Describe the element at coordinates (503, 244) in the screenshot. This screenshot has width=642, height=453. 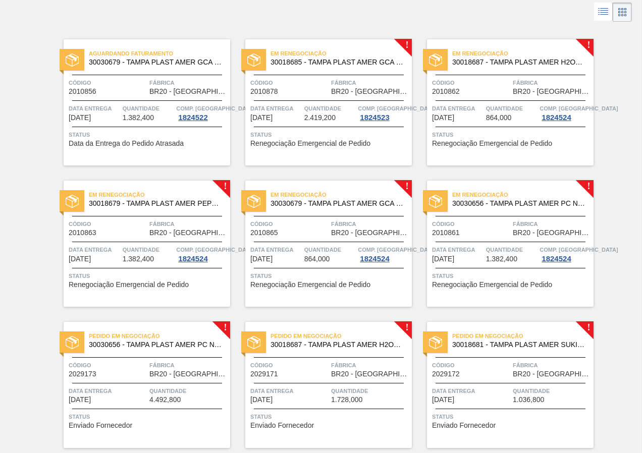
I see `a: !statusEm renegociação30030656 - TAMPA PLAST AMER PC NIV24Código2010861FábricaBR20 - [GEOGRAPHIC_...` at that location.